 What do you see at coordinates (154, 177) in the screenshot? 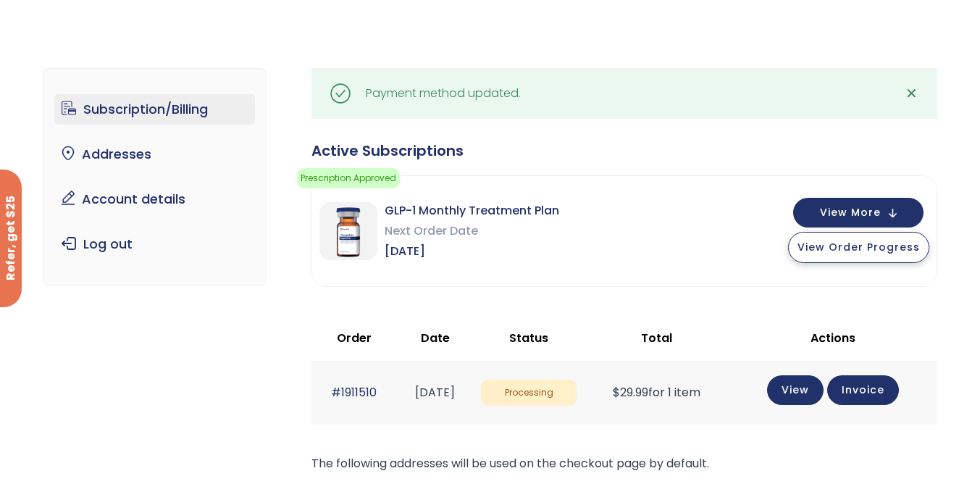
I see `nav: Account pages` at bounding box center [154, 177].